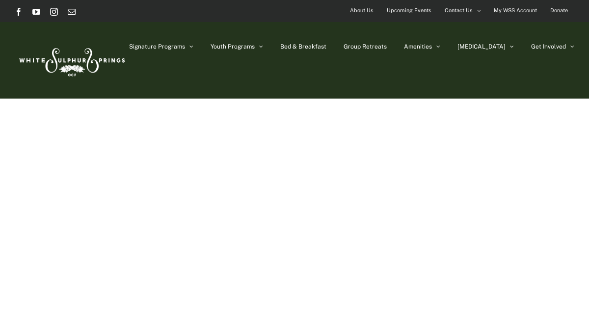  I want to click on span: Upcoming Events, so click(409, 10).